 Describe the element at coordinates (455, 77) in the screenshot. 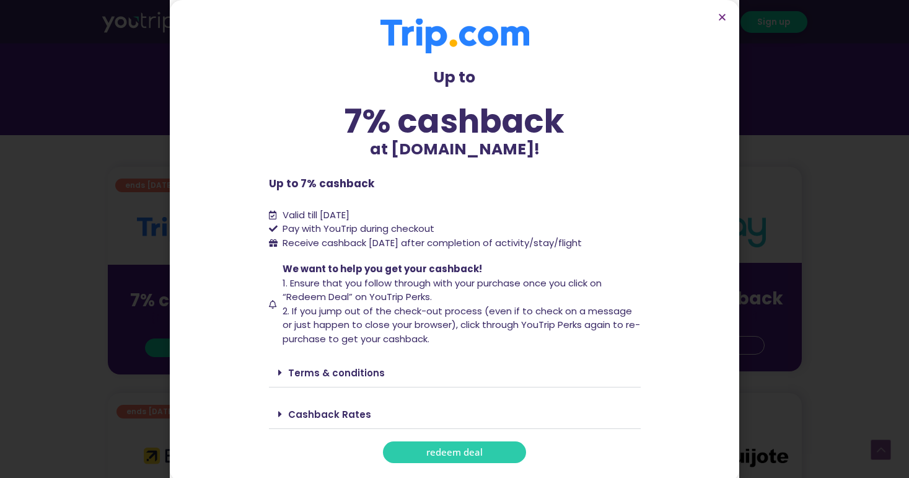

I see `p: Up to` at that location.